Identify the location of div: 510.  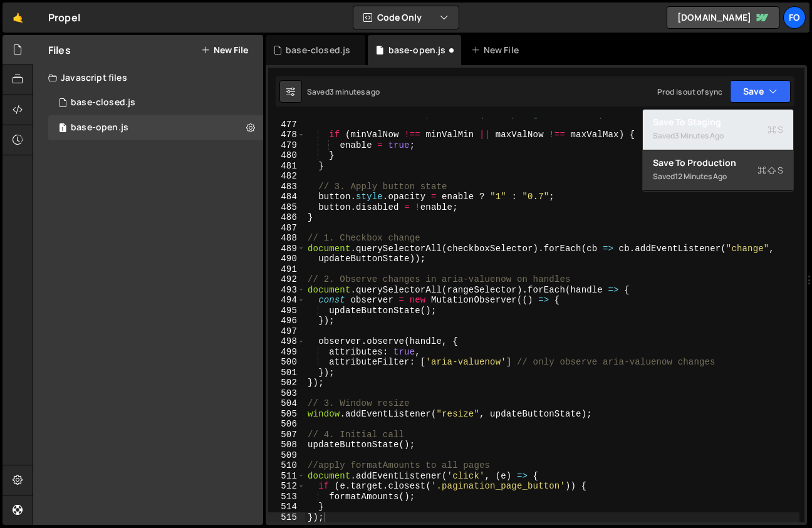
(286, 465).